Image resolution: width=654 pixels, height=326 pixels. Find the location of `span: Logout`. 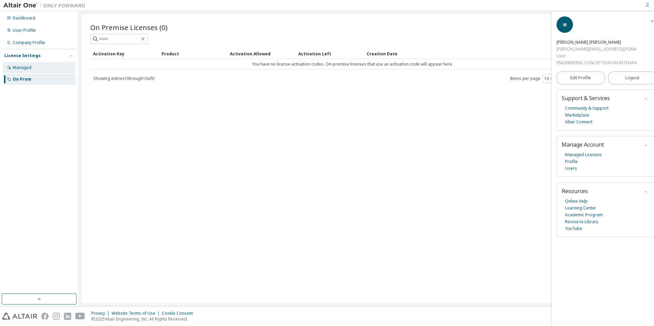

span: Logout is located at coordinates (632, 78).